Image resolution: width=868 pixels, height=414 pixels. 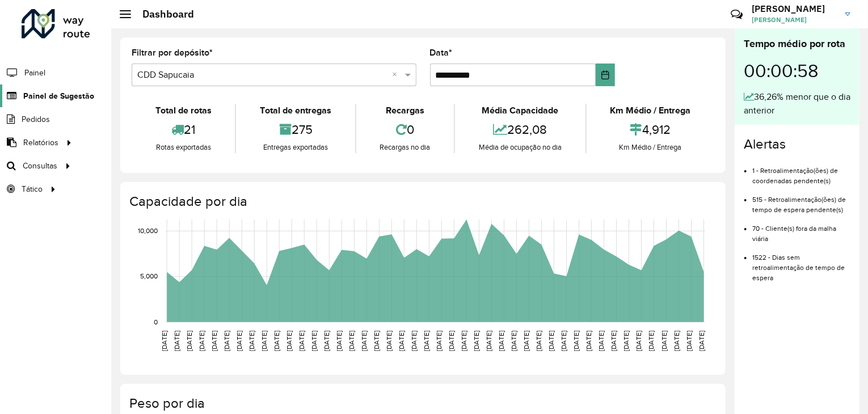 What do you see at coordinates (184, 147) in the screenshot?
I see `div: Rotas exportadas` at bounding box center [184, 147].